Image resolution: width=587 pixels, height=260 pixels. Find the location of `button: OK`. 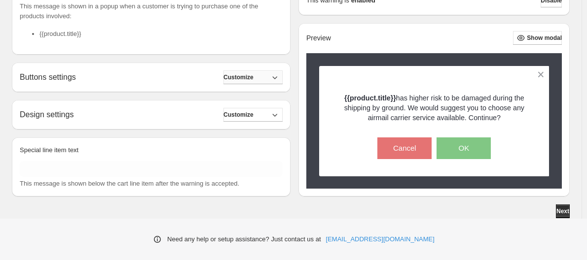

button: OK is located at coordinates (463, 148).